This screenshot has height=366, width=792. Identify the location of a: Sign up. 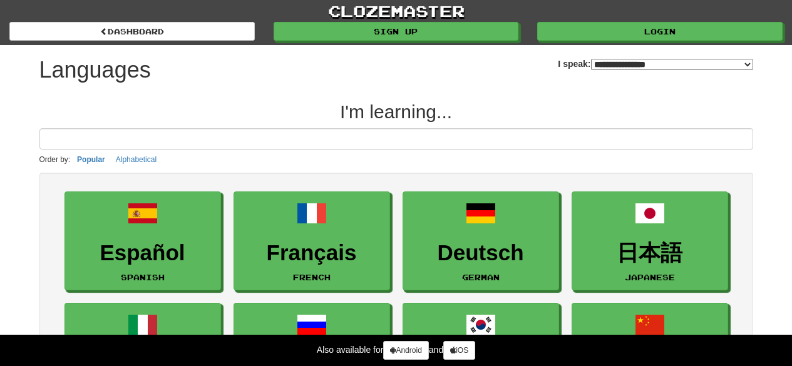
(396, 31).